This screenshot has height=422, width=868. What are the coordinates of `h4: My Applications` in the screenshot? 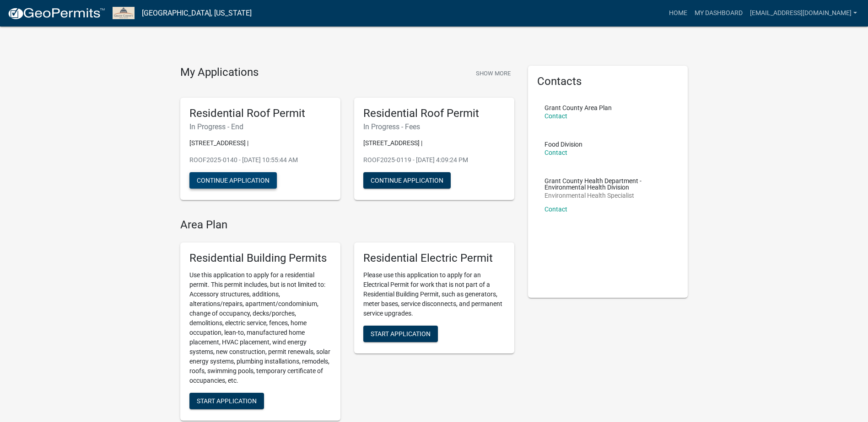 It's located at (219, 73).